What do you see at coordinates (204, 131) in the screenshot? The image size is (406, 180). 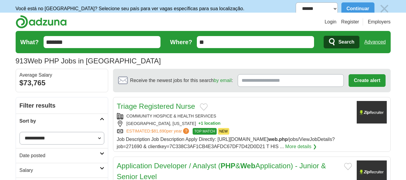 I see `span: TOP MATCH` at bounding box center [204, 131].